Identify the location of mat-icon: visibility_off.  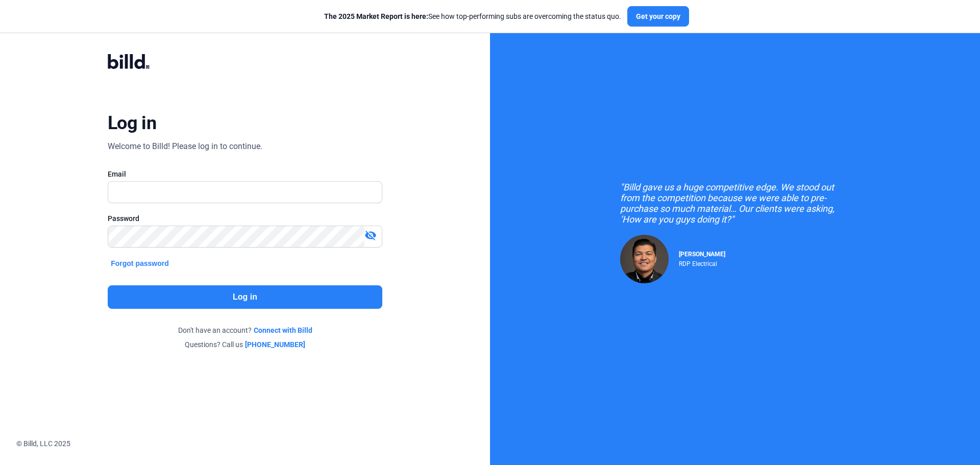
(370, 235).